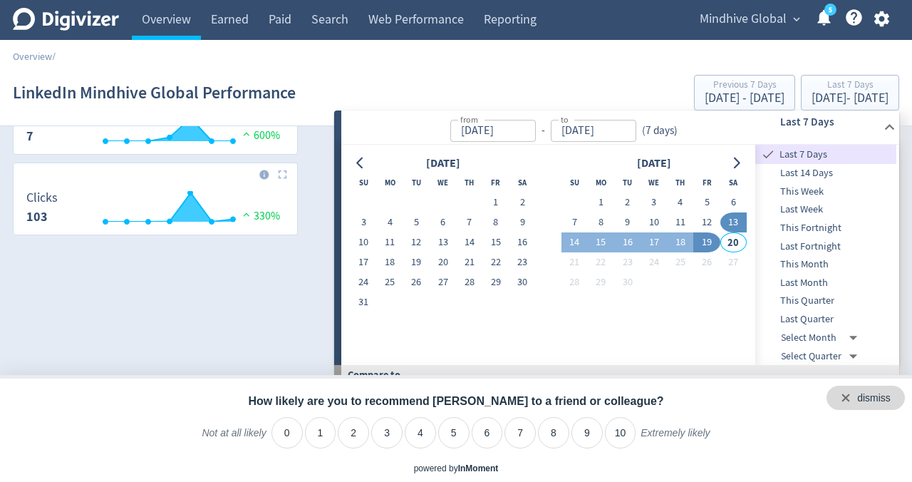 The height and width of the screenshot is (482, 912). I want to click on button: 30, so click(522, 282).